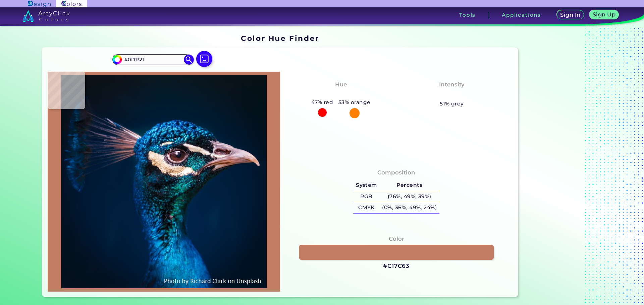 The height and width of the screenshot is (305, 644). I want to click on h5: CMYK, so click(366, 208).